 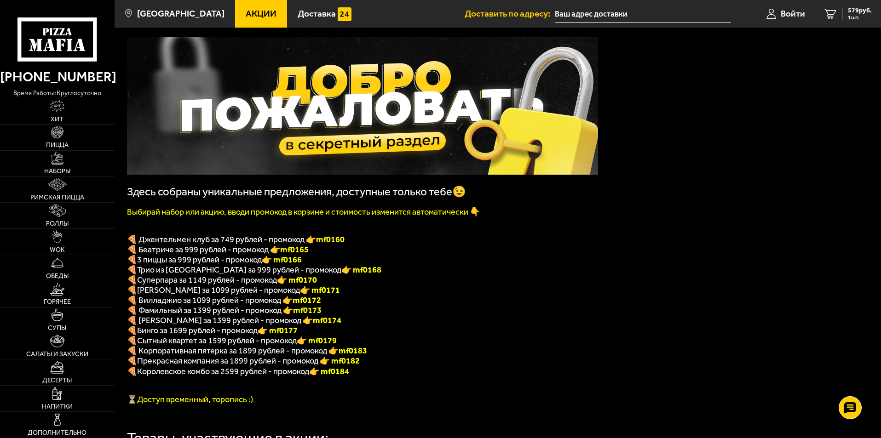 I want to click on span: Бинго за 1699 рублей - промокод, so click(x=197, y=331).